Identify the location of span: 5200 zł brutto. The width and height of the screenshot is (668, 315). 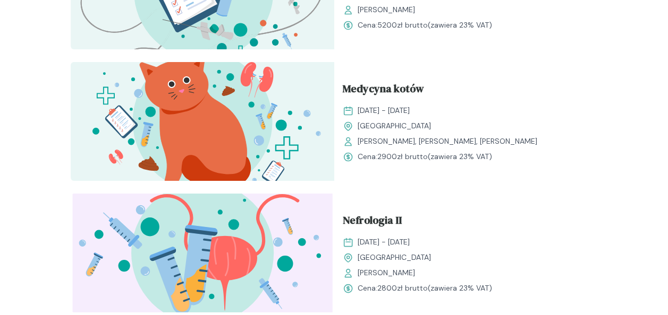
(402, 25).